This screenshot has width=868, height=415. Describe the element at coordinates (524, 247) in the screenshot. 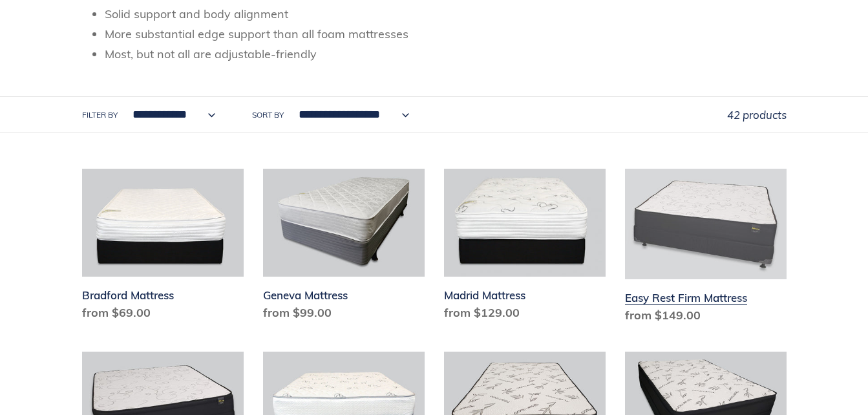

I see `a: Madrid Mattress` at that location.